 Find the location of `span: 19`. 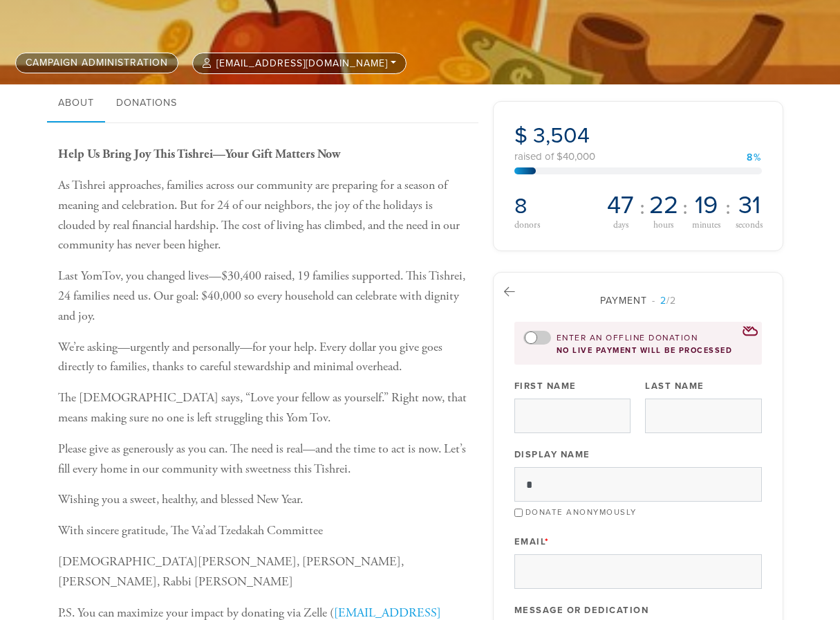

span: 19 is located at coordinates (706, 206).